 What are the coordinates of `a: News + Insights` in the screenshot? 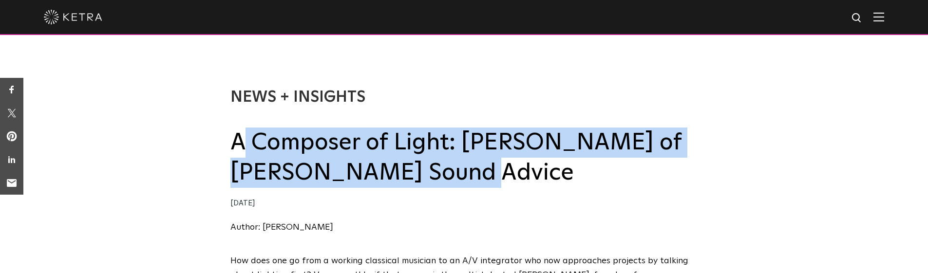 It's located at (298, 97).